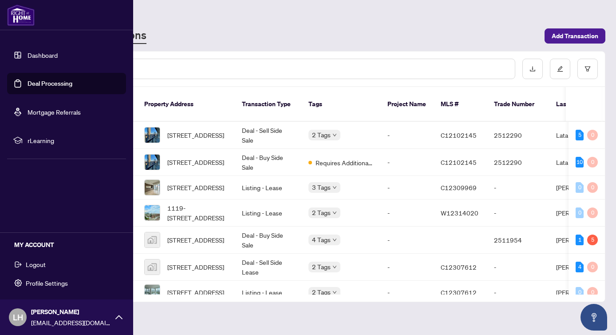  Describe the element at coordinates (594, 317) in the screenshot. I see `button: Open asap` at that location.